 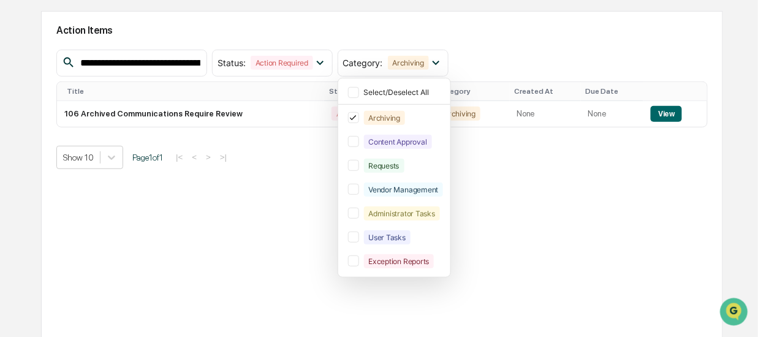 What do you see at coordinates (216, 104) in the screenshot?
I see `button: Start new chat` at bounding box center [216, 104].